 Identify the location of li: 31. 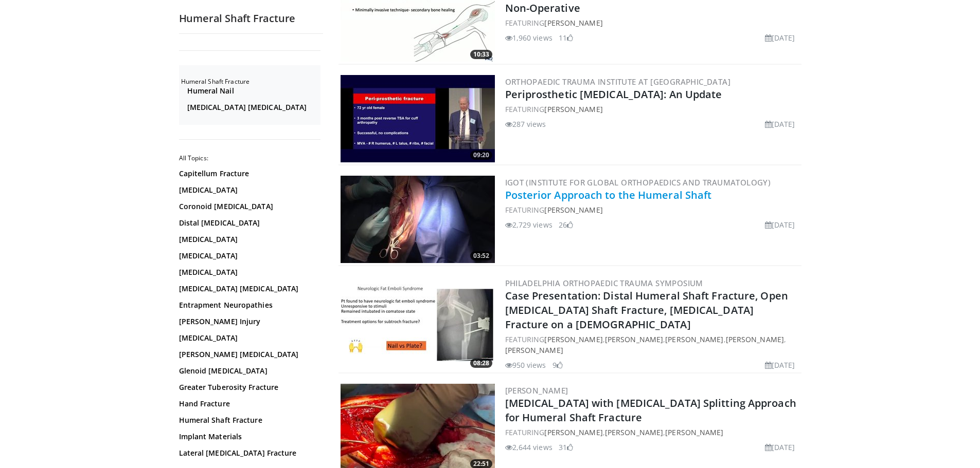
(565, 447).